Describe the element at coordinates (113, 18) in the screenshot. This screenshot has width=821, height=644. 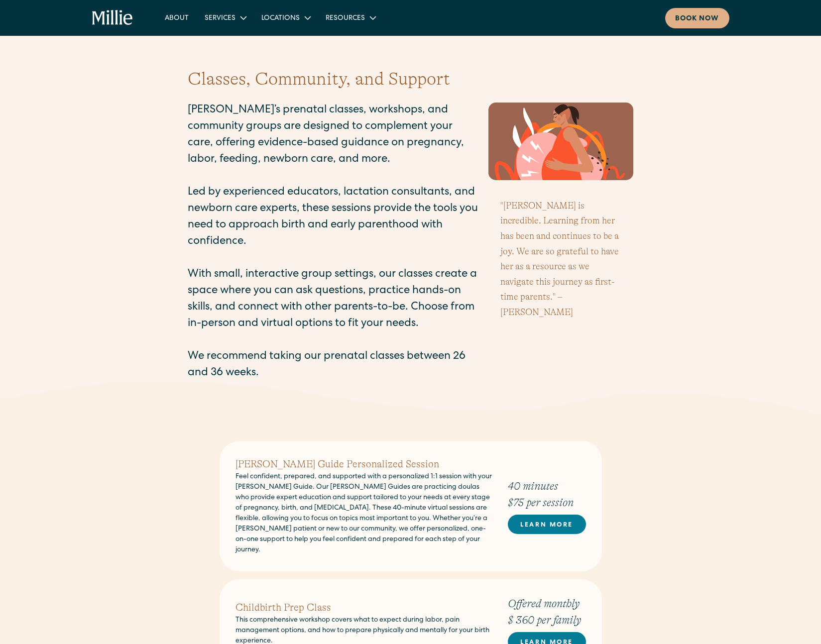
I see `a: home` at that location.